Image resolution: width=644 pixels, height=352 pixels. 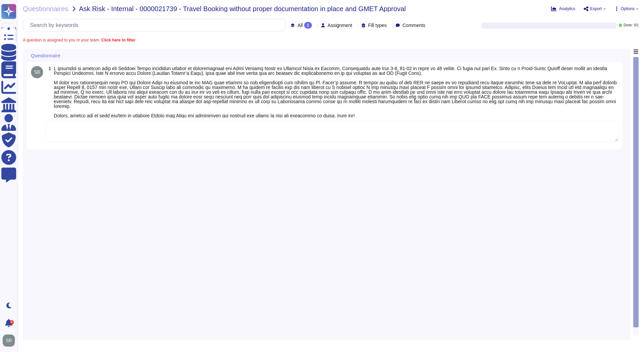 I want to click on span: Fill types, so click(x=377, y=25).